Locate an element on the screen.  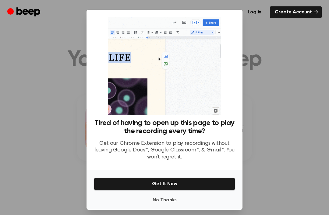
p: Get our Chrome Extension to play recordings without leaving Google Docs™, Google Classroom™, & Gm... is located at coordinates (164, 151).